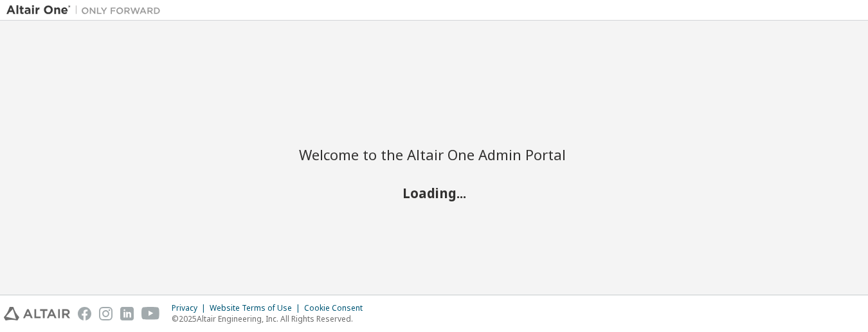  What do you see at coordinates (434, 193) in the screenshot?
I see `h2: Loading...` at bounding box center [434, 193].